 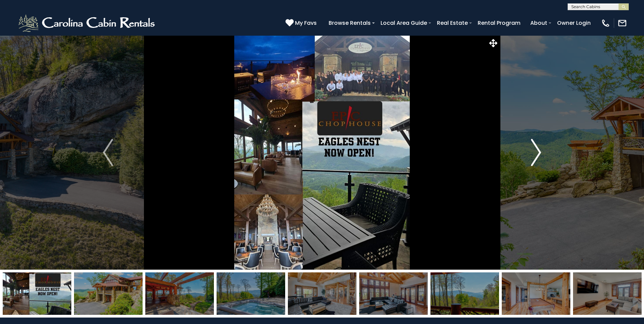 I want to click on img: mail-regular-white.png, so click(x=623, y=23).